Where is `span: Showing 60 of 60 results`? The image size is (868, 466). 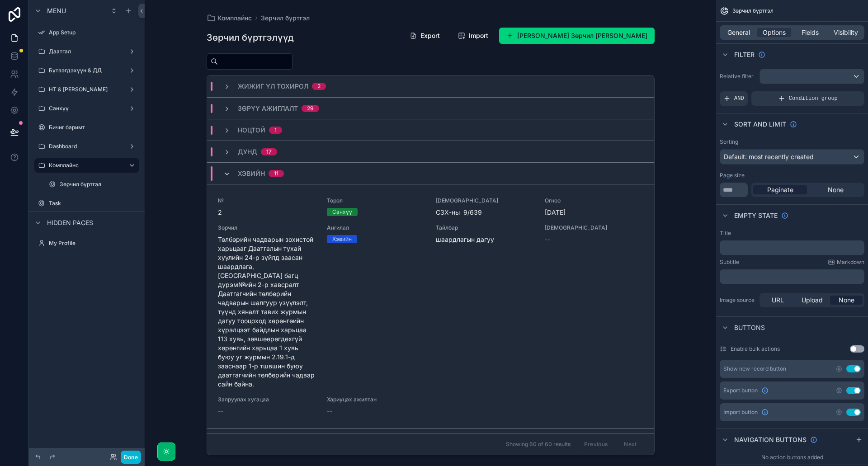
span: Showing 60 of 60 results is located at coordinates (538, 444).